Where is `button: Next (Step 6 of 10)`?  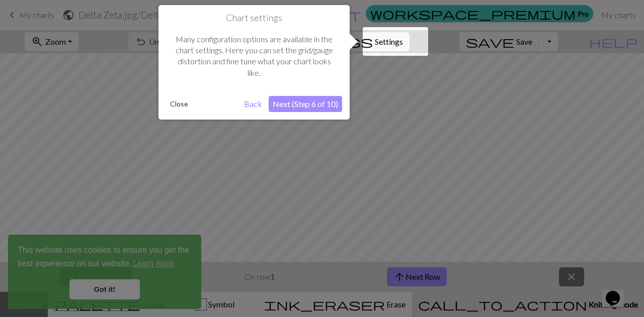
button: Next (Step 6 of 10) is located at coordinates (305, 104).